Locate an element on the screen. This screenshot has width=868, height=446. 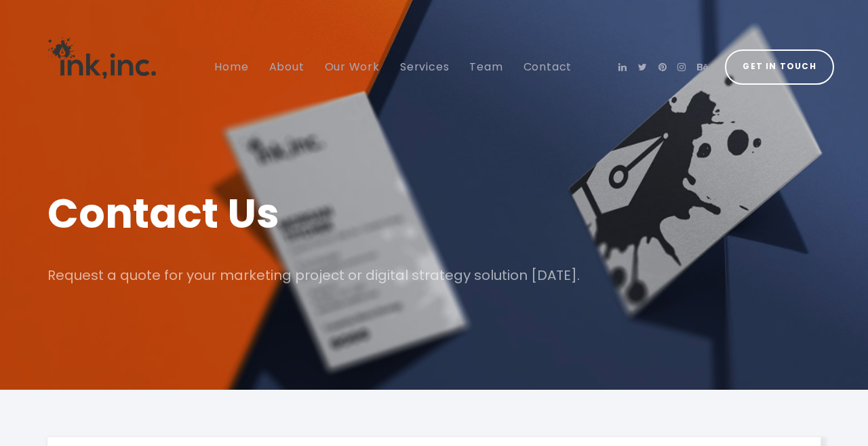
h1: Contact Us is located at coordinates (434, 213).